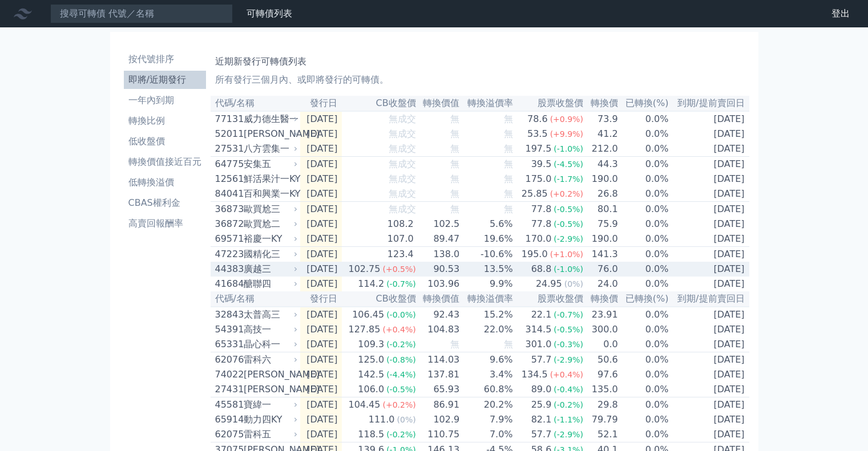 The width and height of the screenshot is (868, 451). What do you see at coordinates (228, 315) in the screenshot?
I see `div: 32843` at bounding box center [228, 315].